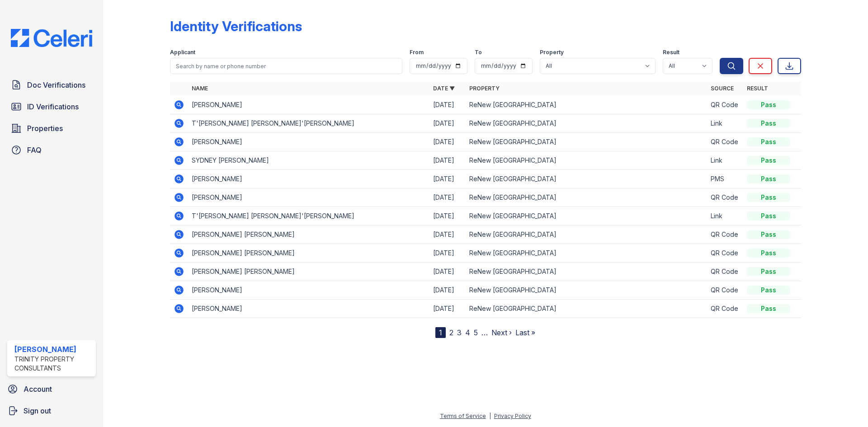 The height and width of the screenshot is (427, 868). Describe the element at coordinates (54, 364) in the screenshot. I see `div: Trinity Property Consultants` at that location.